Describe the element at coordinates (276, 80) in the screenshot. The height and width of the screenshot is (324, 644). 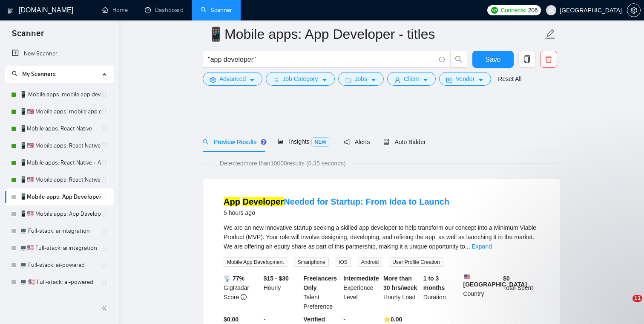
I see `span: bars` at that location.